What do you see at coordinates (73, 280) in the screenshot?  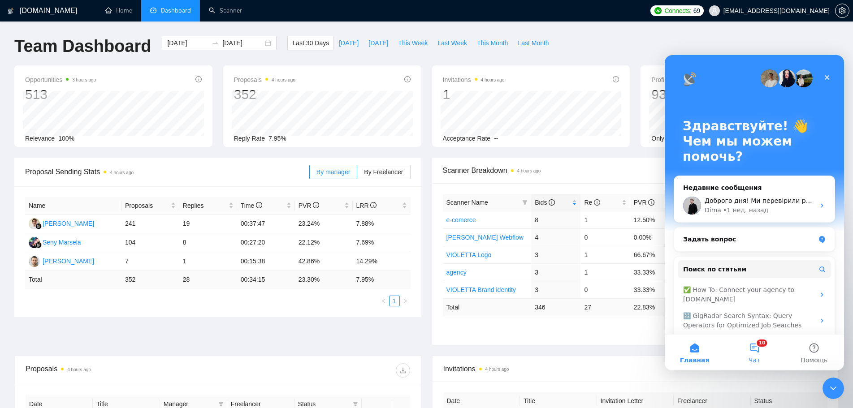 I see `td: Total` at bounding box center [73, 280].